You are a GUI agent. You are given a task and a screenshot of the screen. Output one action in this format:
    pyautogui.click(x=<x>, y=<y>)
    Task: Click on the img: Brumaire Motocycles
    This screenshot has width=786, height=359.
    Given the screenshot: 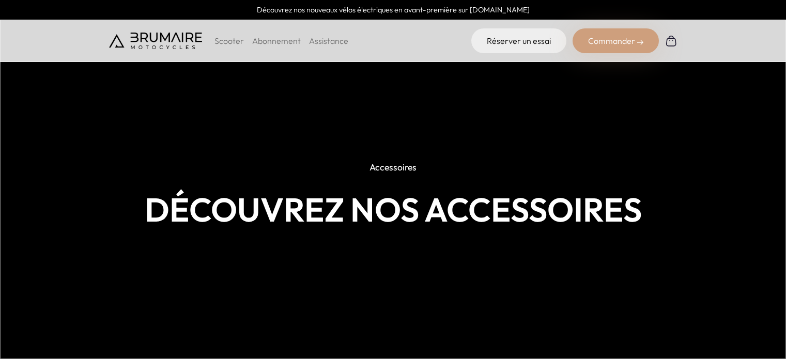 What is the action you would take?
    pyautogui.click(x=156, y=41)
    